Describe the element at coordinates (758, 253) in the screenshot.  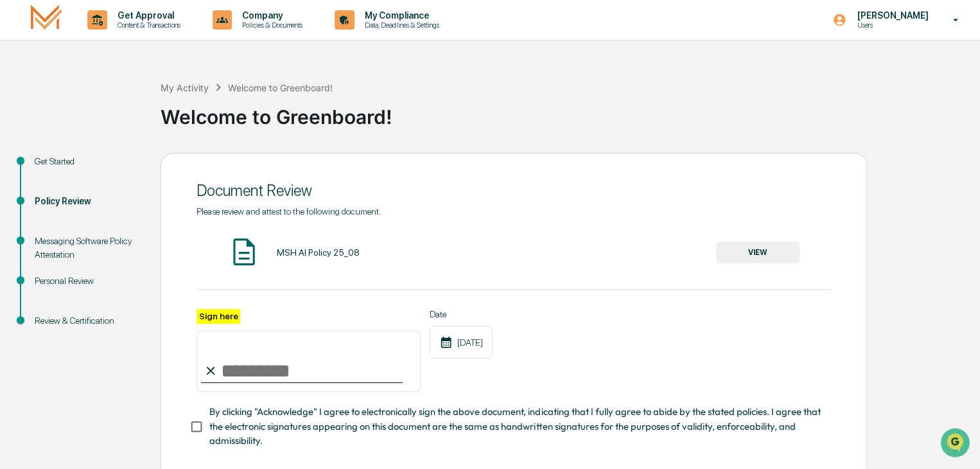
I see `button: VIEW` at that location.